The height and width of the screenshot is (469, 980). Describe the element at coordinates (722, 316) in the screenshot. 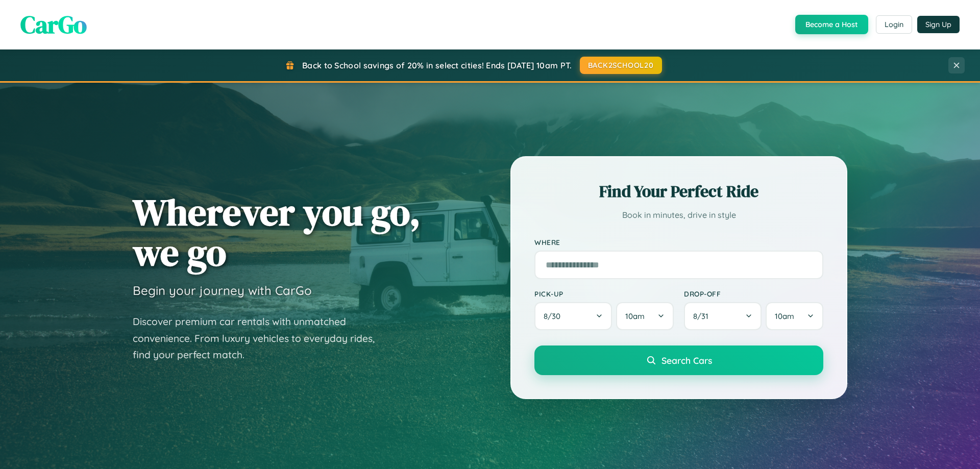

I see `button: 8/31` at that location.